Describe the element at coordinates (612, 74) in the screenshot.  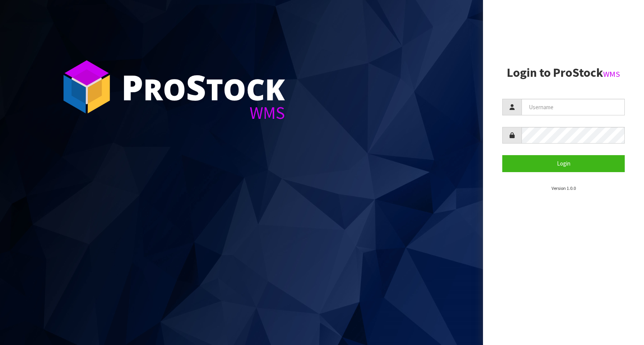
I see `small: WMS` at that location.